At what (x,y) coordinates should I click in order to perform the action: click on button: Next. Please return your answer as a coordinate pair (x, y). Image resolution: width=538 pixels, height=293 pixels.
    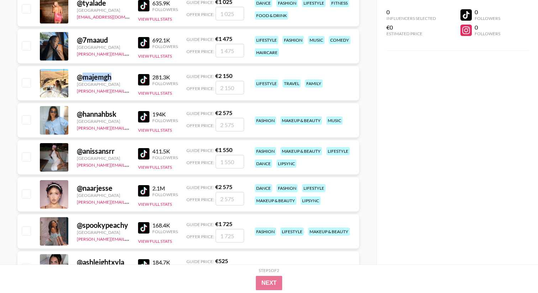
    Looking at the image, I should click on (269, 283).